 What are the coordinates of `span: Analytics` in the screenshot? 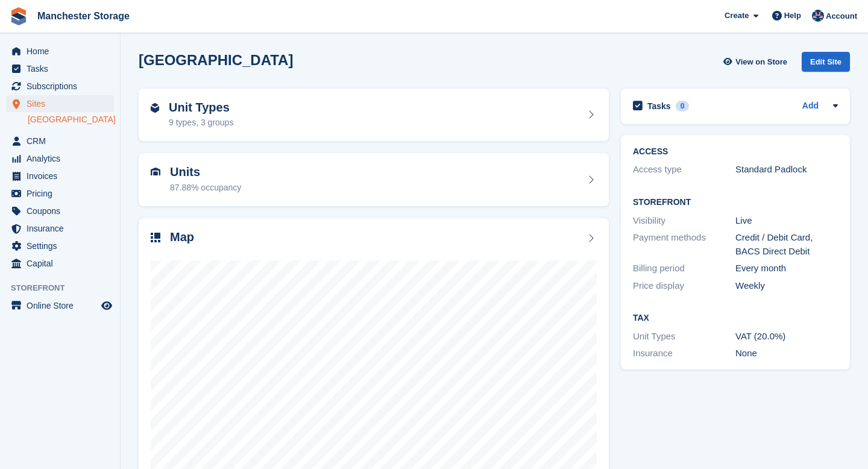 It's located at (62, 158).